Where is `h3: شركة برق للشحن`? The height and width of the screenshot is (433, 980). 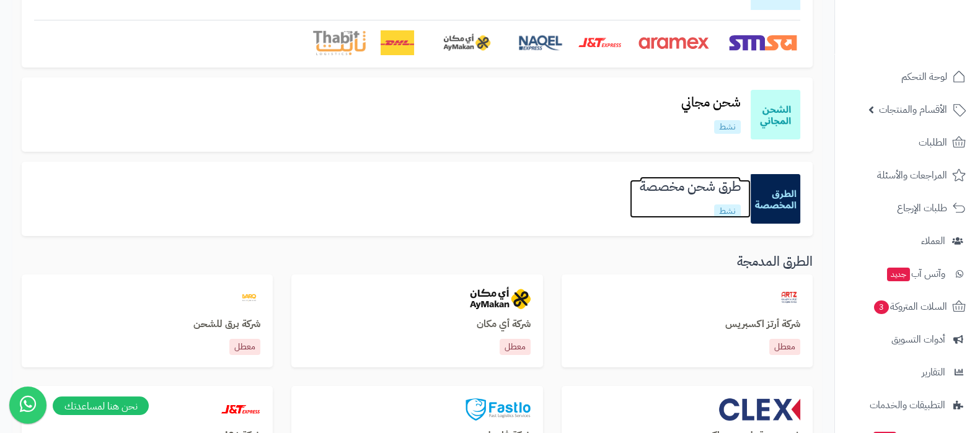 h3: شركة برق للشحن is located at coordinates (147, 325).